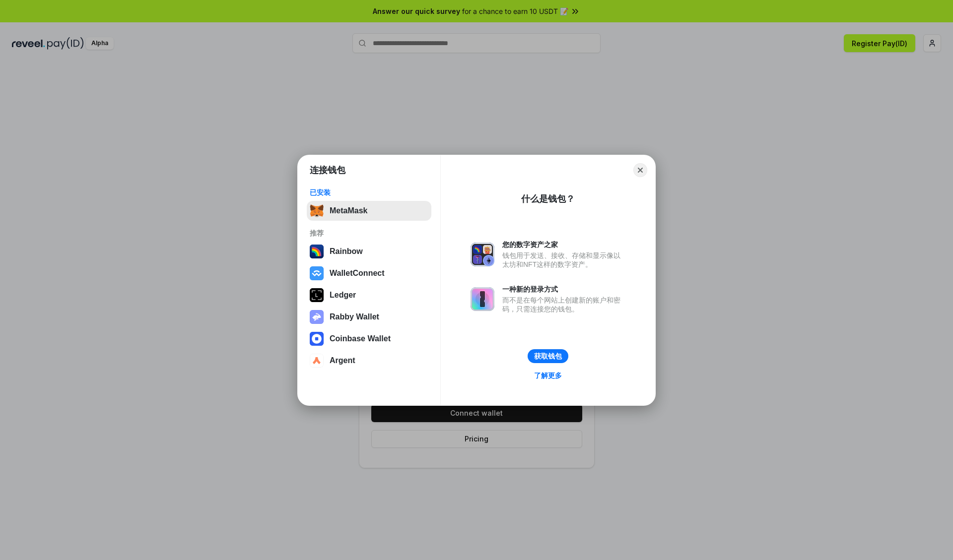 The height and width of the screenshot is (560, 953). I want to click on div: 而不是在每个网站上创建新的账户和密码，只需连接您的钱包。, so click(564, 305).